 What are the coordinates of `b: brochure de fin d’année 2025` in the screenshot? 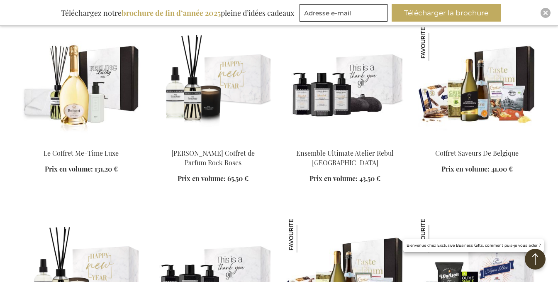 It's located at (171, 13).